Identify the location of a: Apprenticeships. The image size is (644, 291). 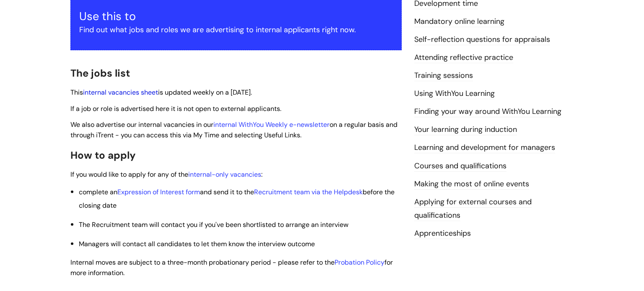
(442, 234).